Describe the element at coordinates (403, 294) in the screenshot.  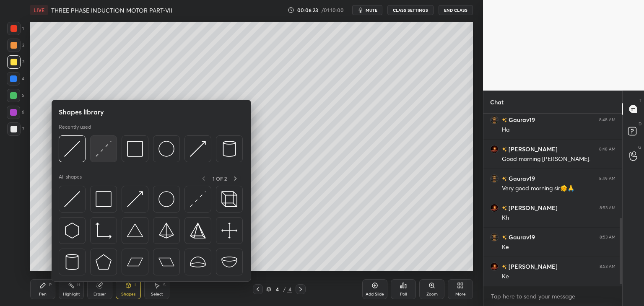
I see `div: Poll` at that location.